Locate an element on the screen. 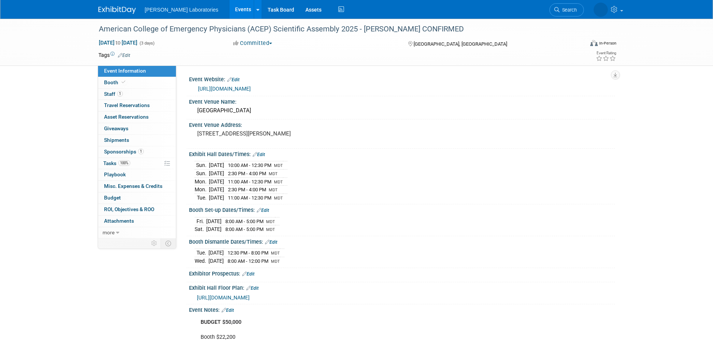 The height and width of the screenshot is (341, 713). span: Asset Reservations is located at coordinates (126, 117).